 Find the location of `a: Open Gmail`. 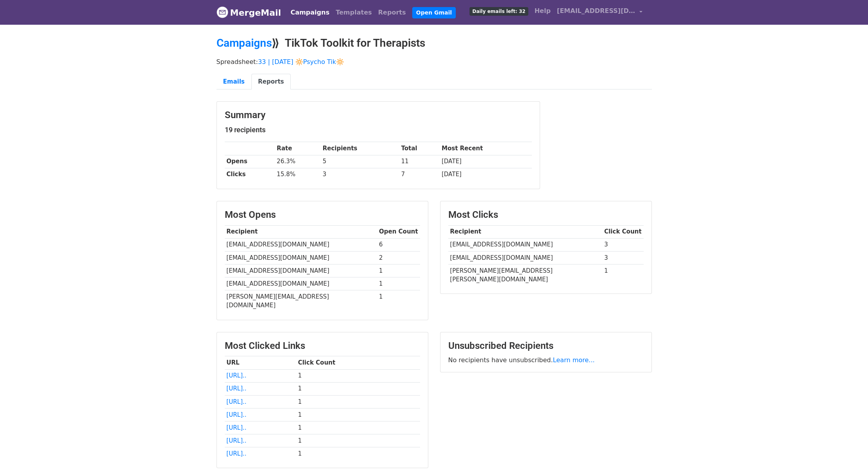

a: Open Gmail is located at coordinates (433, 12).